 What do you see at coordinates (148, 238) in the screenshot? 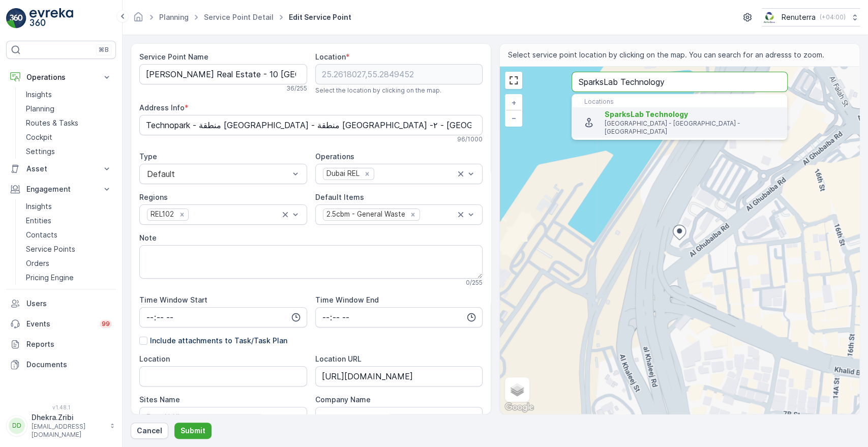
I see `label: Note` at bounding box center [148, 238].